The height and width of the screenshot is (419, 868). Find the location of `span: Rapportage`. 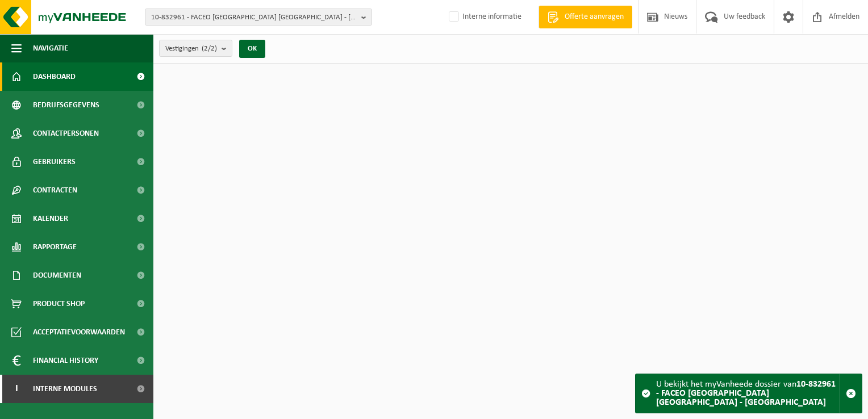

span: Rapportage is located at coordinates (54, 247).